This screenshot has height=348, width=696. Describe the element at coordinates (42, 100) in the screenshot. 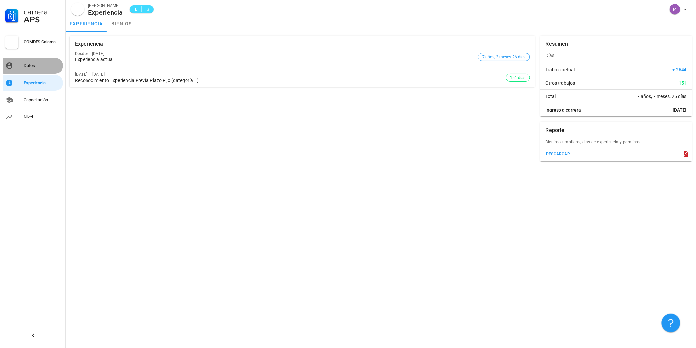

I see `div: Capacitación` at that location.